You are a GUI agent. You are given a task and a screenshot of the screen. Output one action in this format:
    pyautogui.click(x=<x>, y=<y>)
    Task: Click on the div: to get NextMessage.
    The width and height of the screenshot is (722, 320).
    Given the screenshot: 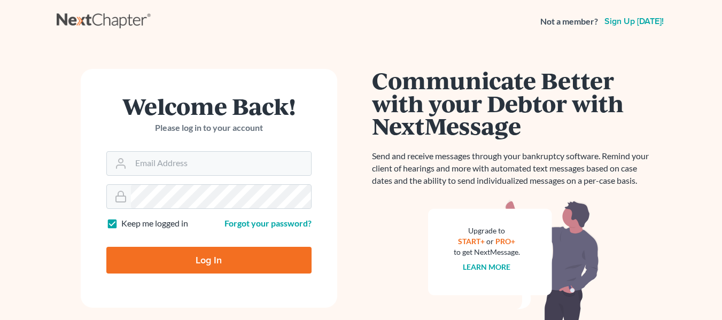 What is the action you would take?
    pyautogui.click(x=487, y=252)
    